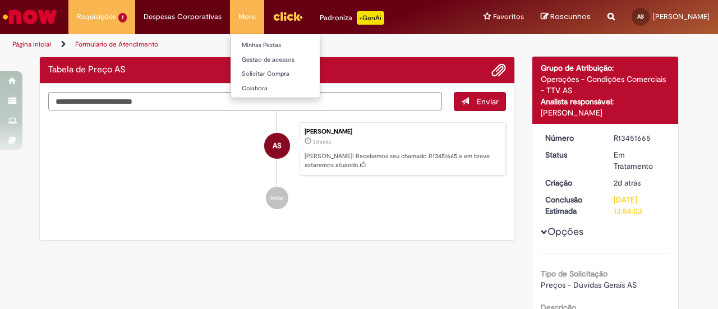 The height and width of the screenshot is (309, 718). Describe the element at coordinates (566, 17) in the screenshot. I see `a: Rascunhos` at that location.